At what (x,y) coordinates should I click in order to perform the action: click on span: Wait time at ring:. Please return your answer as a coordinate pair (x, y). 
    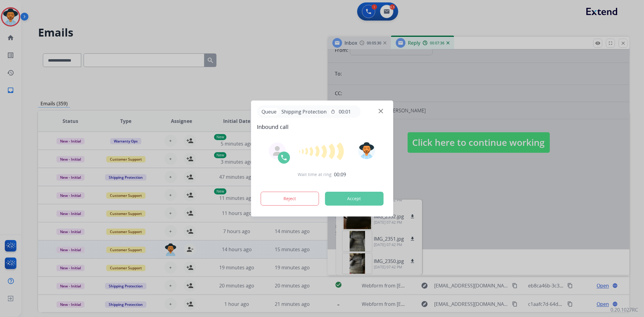
    Looking at the image, I should click on (315, 174).